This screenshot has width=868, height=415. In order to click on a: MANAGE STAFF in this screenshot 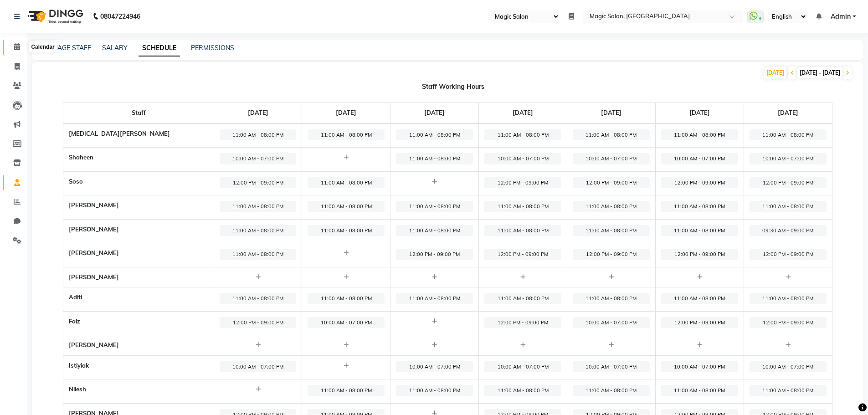, I will do `click(67, 48)`.